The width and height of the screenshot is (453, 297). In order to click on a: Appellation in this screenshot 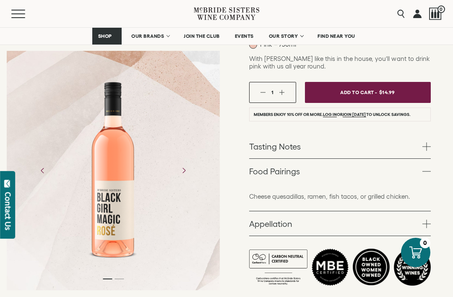, I will do `click(340, 223)`.